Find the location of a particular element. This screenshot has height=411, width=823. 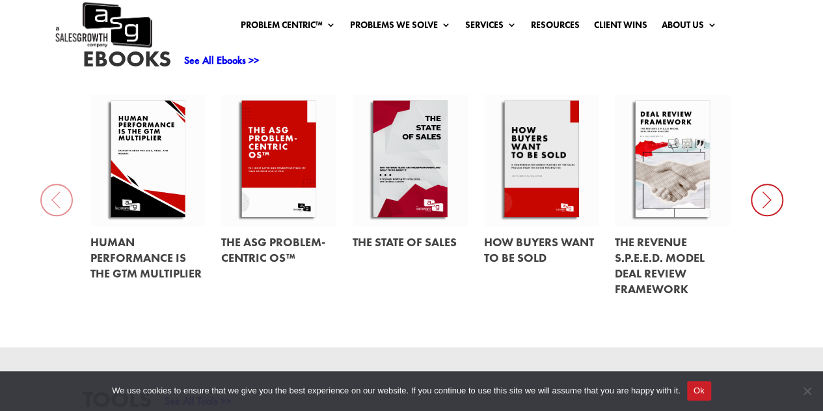

a: Problem Centric™ is located at coordinates (288, 27).